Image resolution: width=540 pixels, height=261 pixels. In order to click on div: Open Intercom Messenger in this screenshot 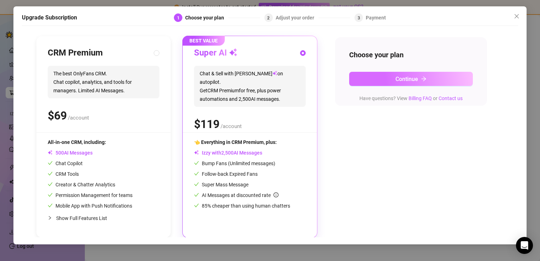, I will do `click(524, 245)`.